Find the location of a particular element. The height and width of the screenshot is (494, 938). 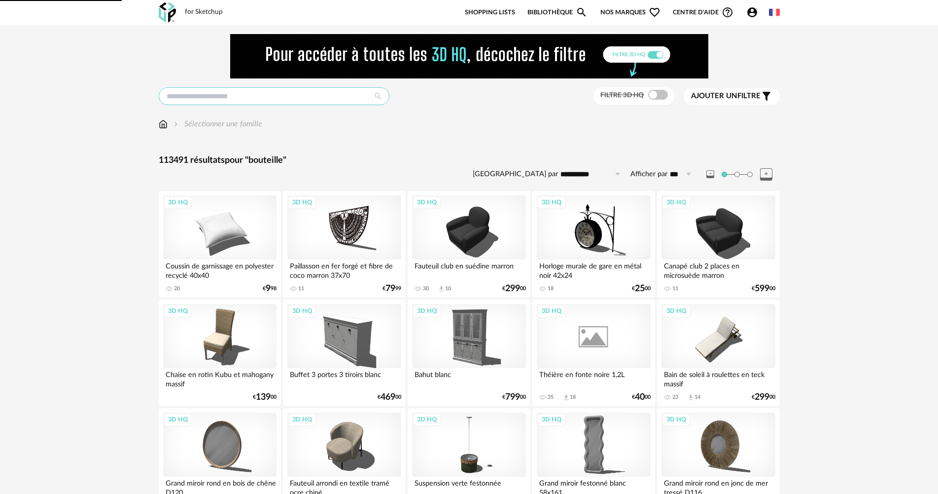

div: 14 is located at coordinates (698, 397).